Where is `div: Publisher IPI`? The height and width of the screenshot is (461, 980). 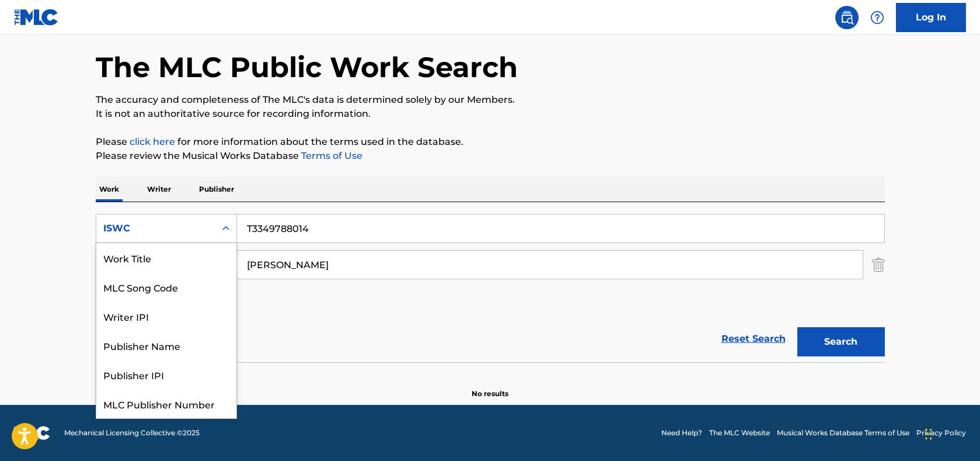
div: Publisher IPI is located at coordinates (167, 374).